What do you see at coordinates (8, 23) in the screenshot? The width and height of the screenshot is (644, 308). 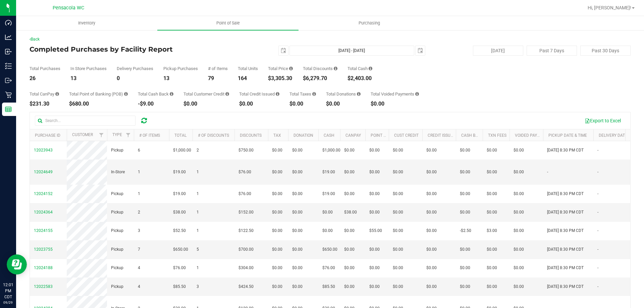 I see `inline-svg: Dashboard` at bounding box center [8, 23].